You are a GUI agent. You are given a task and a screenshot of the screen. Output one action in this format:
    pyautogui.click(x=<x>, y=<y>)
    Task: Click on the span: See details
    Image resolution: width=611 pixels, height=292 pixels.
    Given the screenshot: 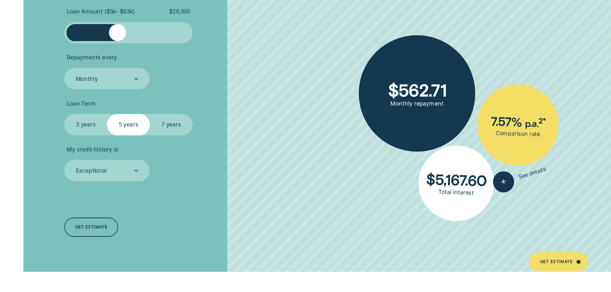 What is the action you would take?
    pyautogui.click(x=532, y=173)
    